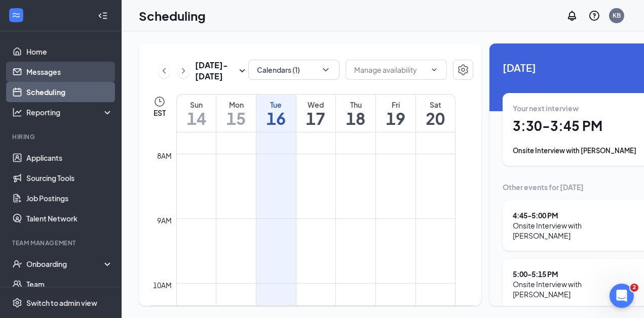  What do you see at coordinates (164, 221) in the screenshot?
I see `div: 9am` at bounding box center [164, 221].